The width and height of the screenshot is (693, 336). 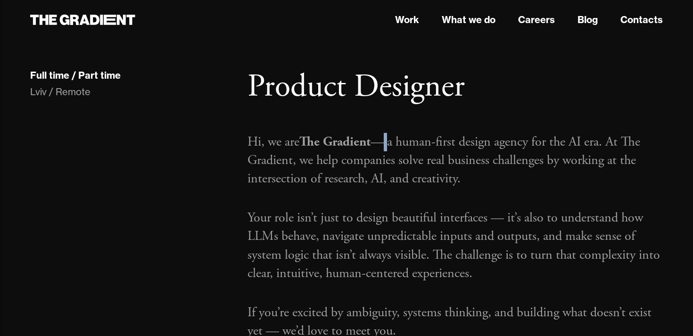 What do you see at coordinates (455, 246) in the screenshot?
I see `p: Your role isn’t just to design beautiful interfaces — it’s also to understand how LLMs behave, na...` at bounding box center [455, 246].